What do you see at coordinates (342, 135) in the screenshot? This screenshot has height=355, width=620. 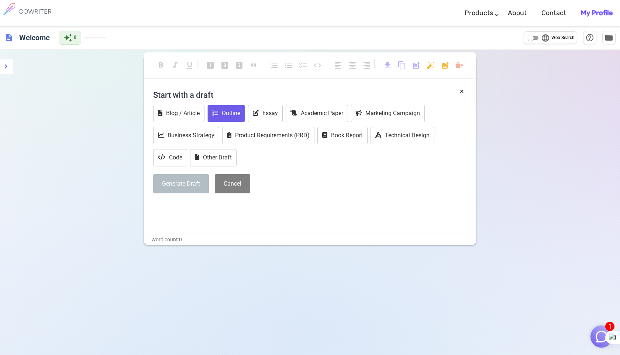 I see `button: Book Report` at bounding box center [342, 135].